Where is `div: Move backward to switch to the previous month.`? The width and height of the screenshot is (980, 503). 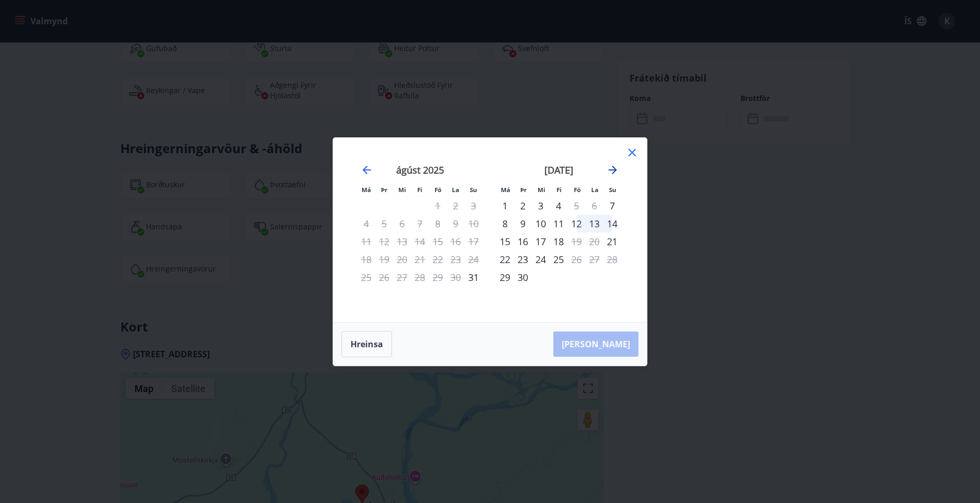
div: Move backward to switch to the previous month. is located at coordinates (367, 170).